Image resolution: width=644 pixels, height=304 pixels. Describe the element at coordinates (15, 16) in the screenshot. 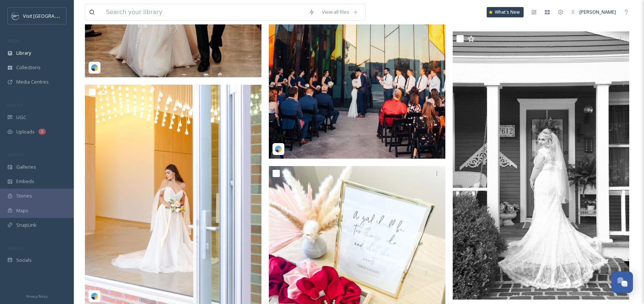

I see `img: c3es6xdrejuflcaqpovn.png` at that location.